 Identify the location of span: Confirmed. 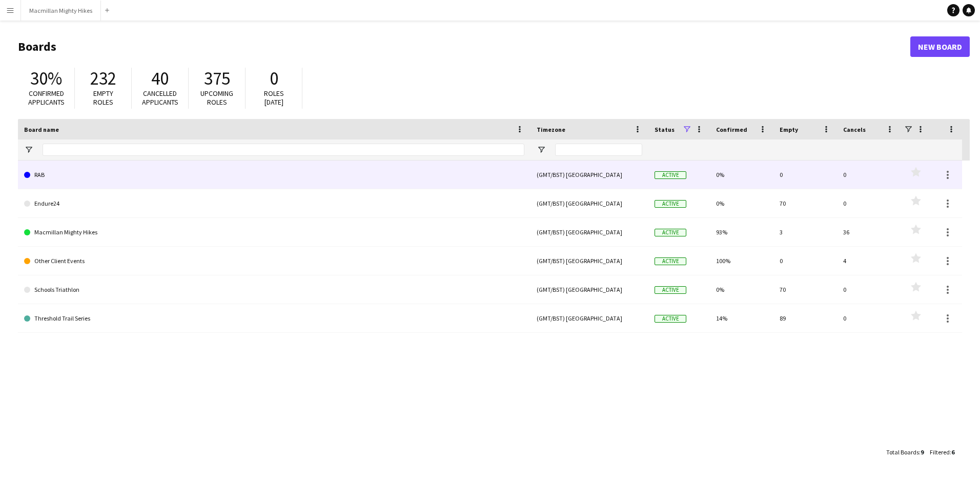
(731, 129).